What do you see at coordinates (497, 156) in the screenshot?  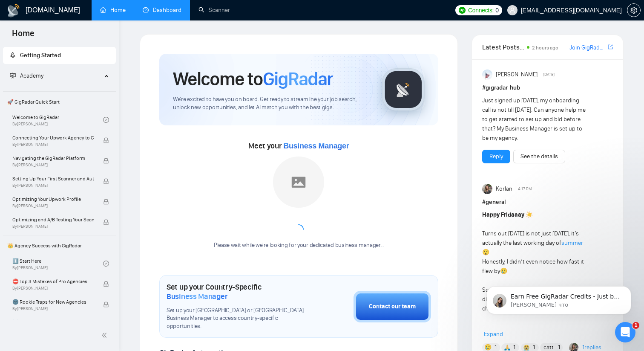 I see `a: Reply` at bounding box center [497, 156].